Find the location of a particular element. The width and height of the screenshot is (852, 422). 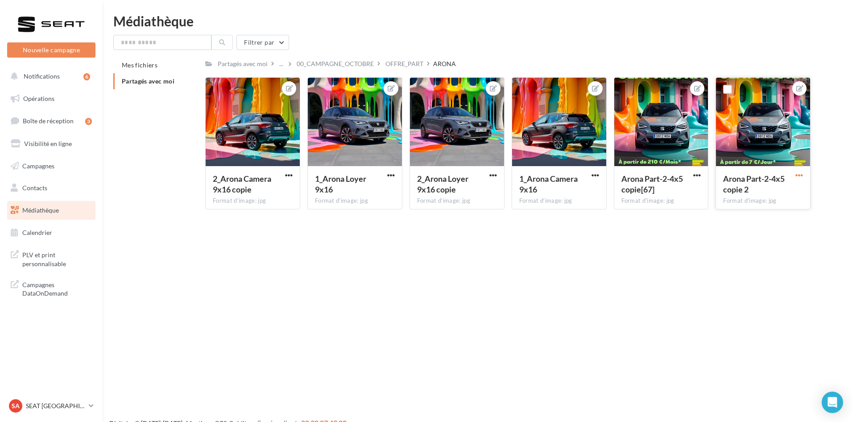

span: 1_Arona Camera 9x16 is located at coordinates (549, 184).